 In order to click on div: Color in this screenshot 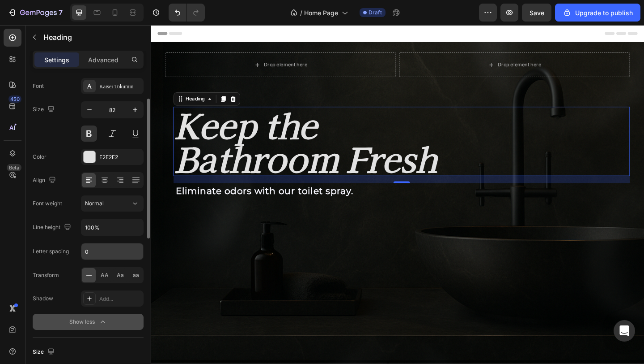, I will do `click(40, 157)`.